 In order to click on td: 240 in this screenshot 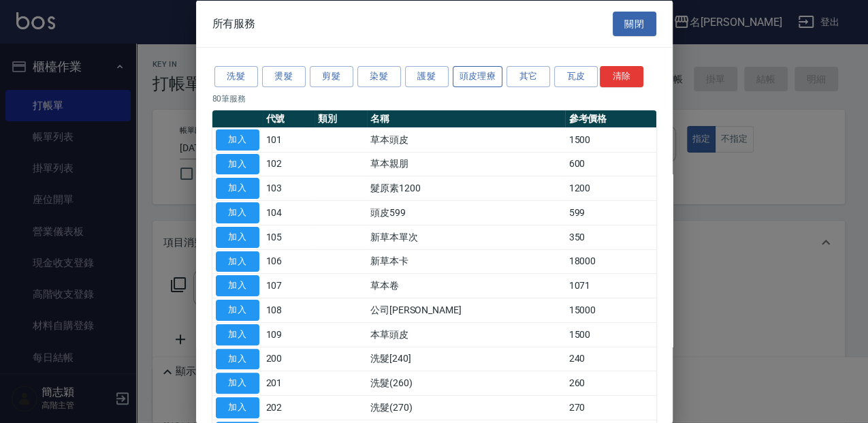, I will do `click(610, 359)`.